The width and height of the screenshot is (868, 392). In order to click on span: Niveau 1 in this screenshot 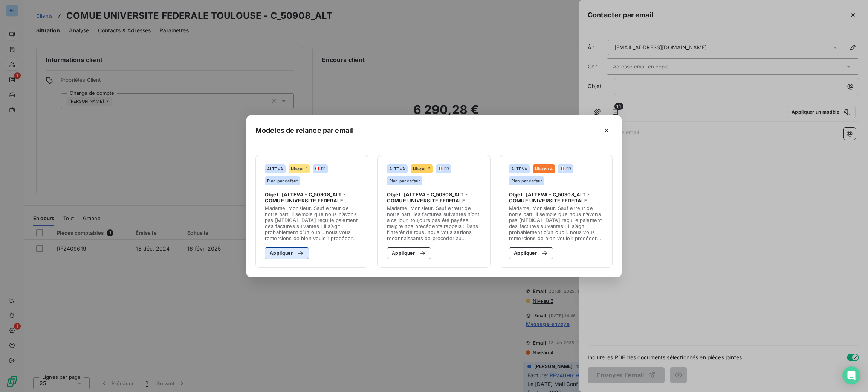, I will do `click(299, 169)`.